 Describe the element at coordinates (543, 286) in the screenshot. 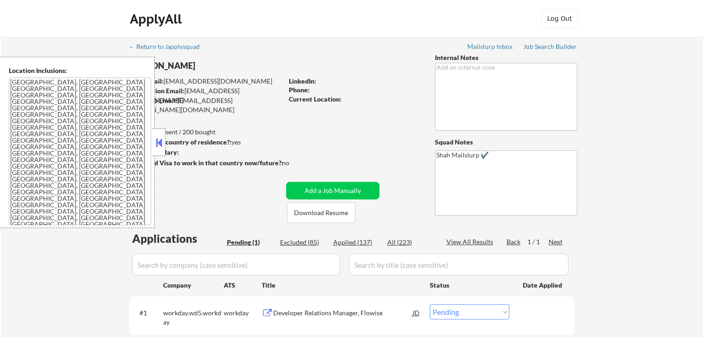

I see `div: Date Applied` at that location.